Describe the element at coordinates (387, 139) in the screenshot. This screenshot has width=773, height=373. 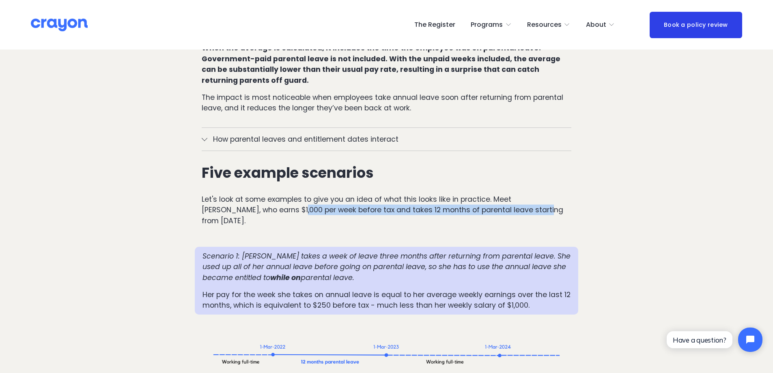
I see `button: How parental leaves and entitlement dates interact` at that location.